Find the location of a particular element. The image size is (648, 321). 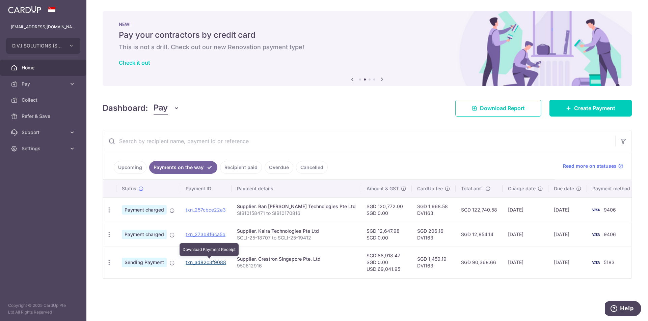

a: Read more on statuses is located at coordinates (593, 166).